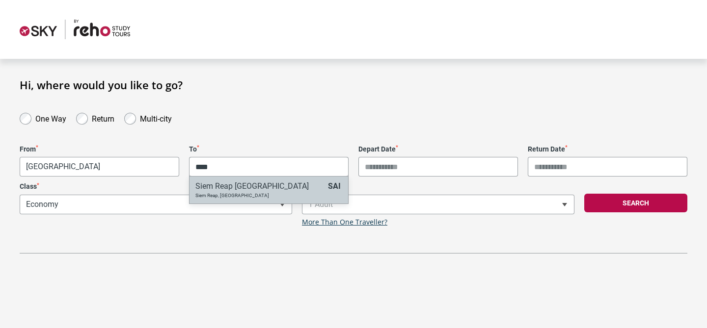 Image resolution: width=707 pixels, height=328 pixels. What do you see at coordinates (156, 205) in the screenshot?
I see `span: Economy` at bounding box center [156, 205].